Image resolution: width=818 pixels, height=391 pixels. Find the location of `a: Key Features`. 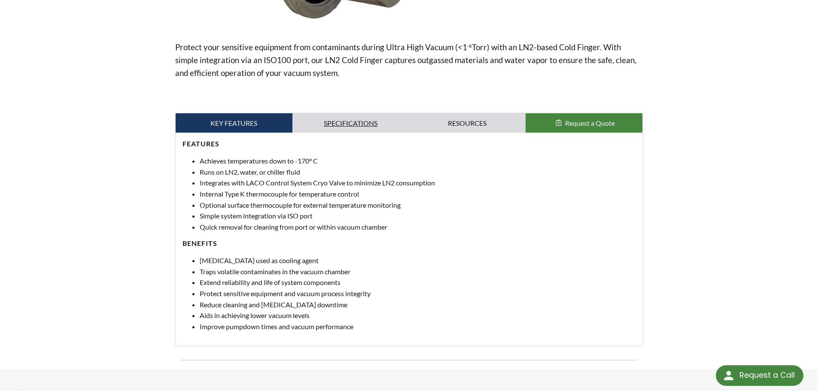

a: Key Features is located at coordinates (234, 123).